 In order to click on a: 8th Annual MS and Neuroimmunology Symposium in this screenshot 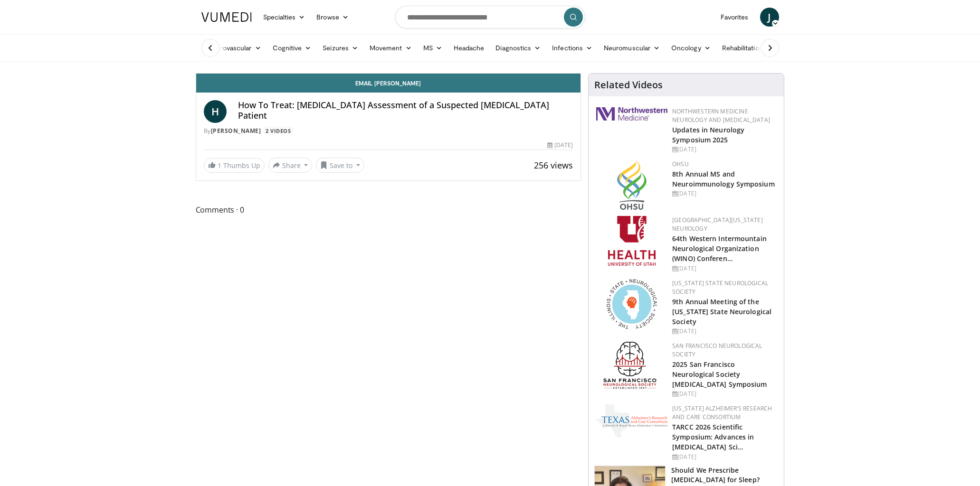, I will do `click(723, 179)`.